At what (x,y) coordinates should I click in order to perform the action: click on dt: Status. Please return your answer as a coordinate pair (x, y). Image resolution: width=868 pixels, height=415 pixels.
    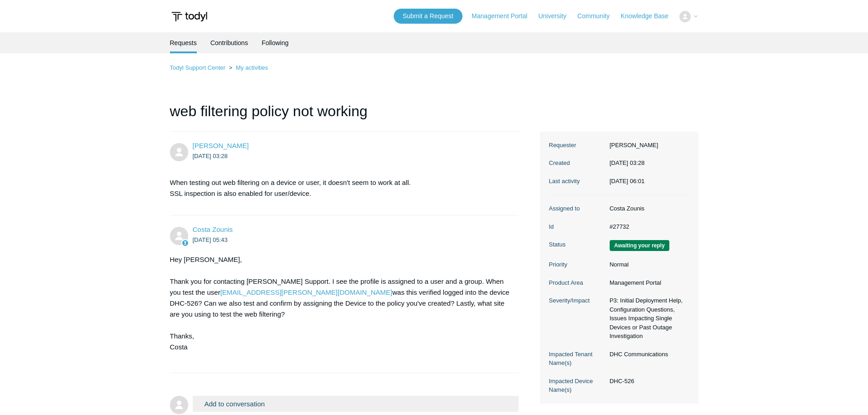
    Looking at the image, I should click on (577, 245).